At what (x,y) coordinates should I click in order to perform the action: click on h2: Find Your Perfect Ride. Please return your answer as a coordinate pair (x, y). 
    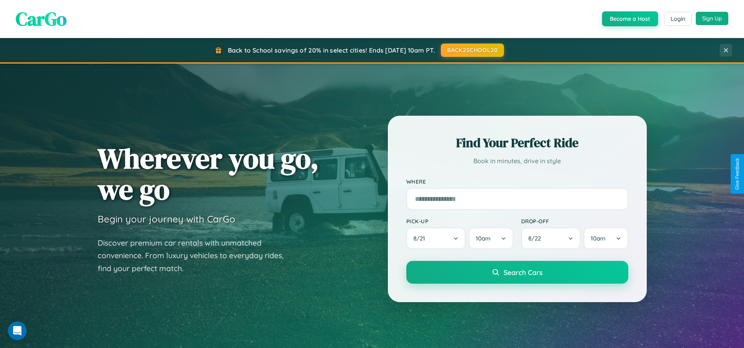
    Looking at the image, I should click on (517, 143).